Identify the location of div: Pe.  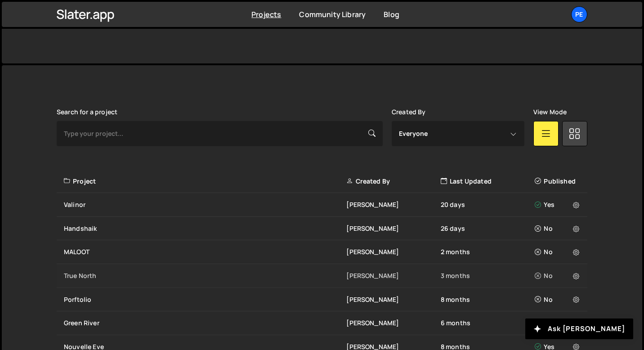
(579, 15).